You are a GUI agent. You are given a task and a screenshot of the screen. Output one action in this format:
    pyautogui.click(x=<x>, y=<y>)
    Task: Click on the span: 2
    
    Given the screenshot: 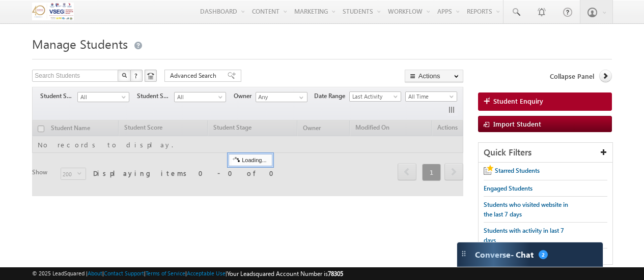 What is the action you would take?
    pyautogui.click(x=543, y=255)
    